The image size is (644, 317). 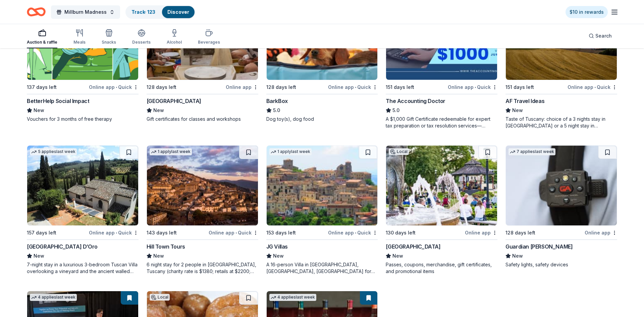 I want to click on div: AF Travel Ideas, so click(x=525, y=101).